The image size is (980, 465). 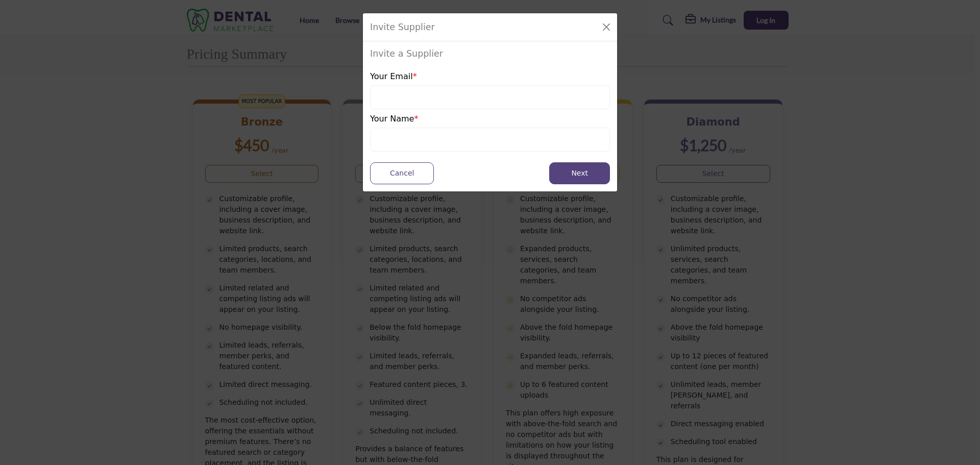 I want to click on button: Cancel, so click(x=402, y=173).